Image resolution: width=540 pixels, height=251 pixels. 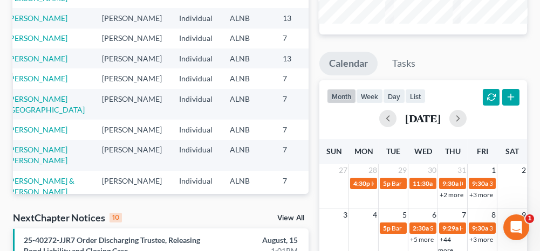 What do you see at coordinates (403, 64) in the screenshot?
I see `a: Tasks` at bounding box center [403, 64].